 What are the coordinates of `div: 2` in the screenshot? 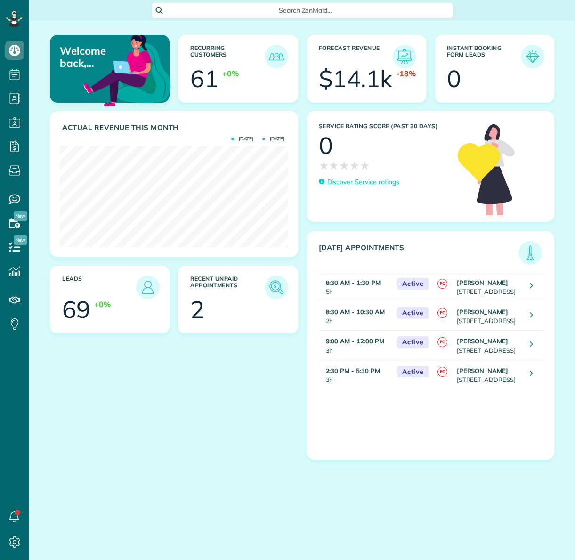 It's located at (197, 309).